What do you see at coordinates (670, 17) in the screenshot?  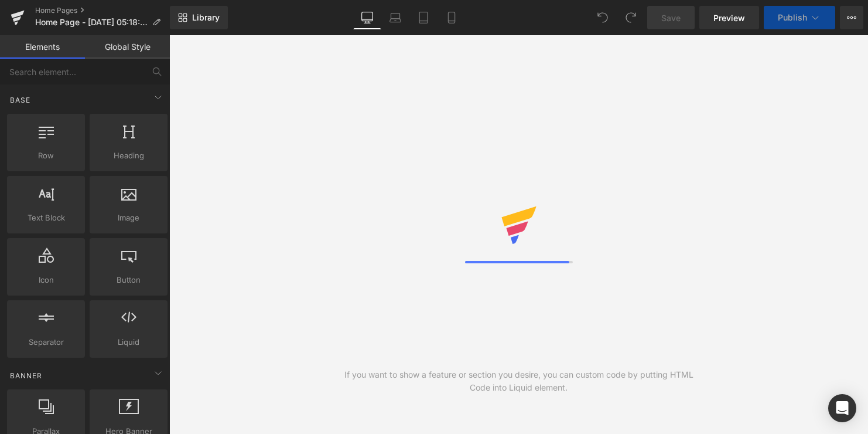 I see `span: Save` at bounding box center [670, 17].